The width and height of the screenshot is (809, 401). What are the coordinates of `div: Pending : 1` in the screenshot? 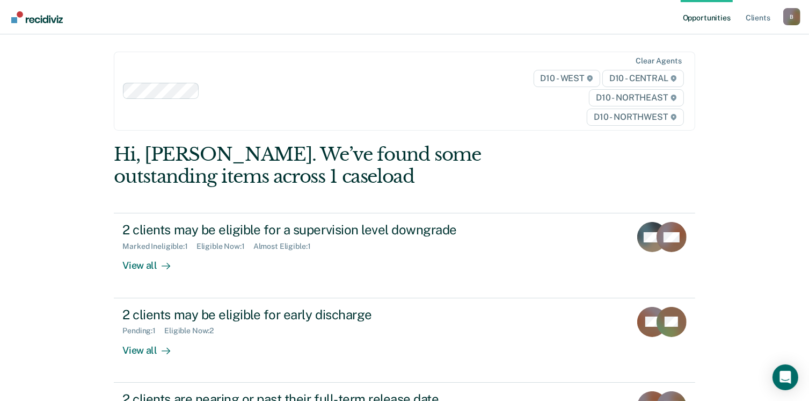 It's located at (143, 330).